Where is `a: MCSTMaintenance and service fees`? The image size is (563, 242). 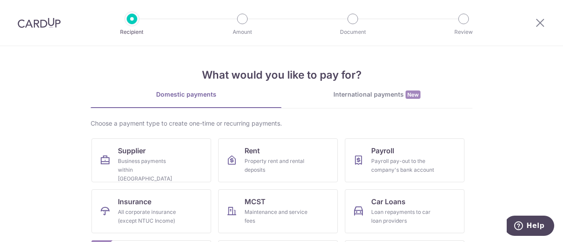 a: MCSTMaintenance and service fees is located at coordinates (278, 212).